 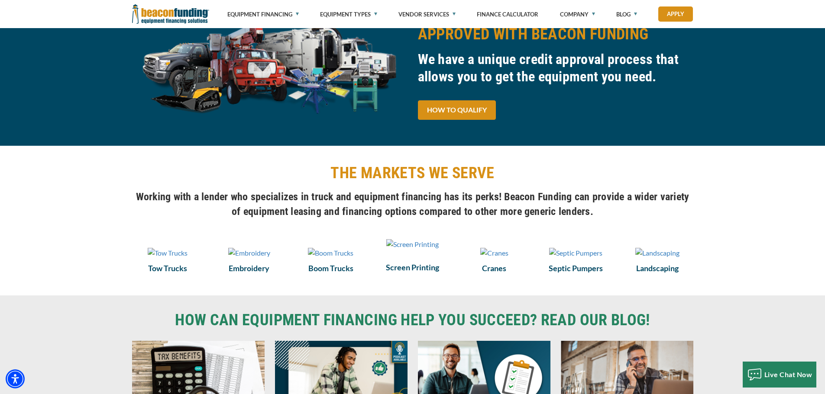 What do you see at coordinates (457, 110) in the screenshot?
I see `a: HOW TO QUALIFY` at bounding box center [457, 110].